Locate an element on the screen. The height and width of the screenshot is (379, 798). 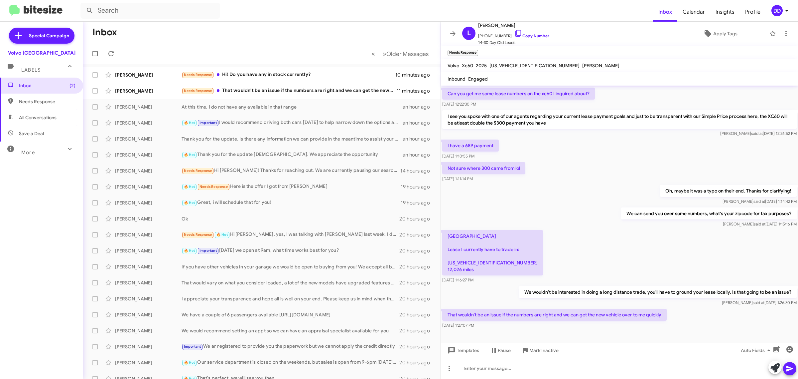
span: Inbound is located at coordinates (457, 79).